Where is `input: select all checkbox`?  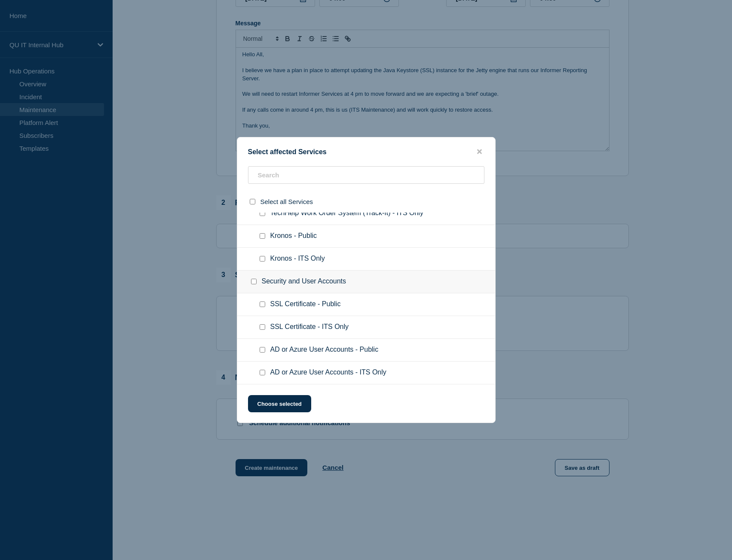 input: select all checkbox is located at coordinates (252, 201).